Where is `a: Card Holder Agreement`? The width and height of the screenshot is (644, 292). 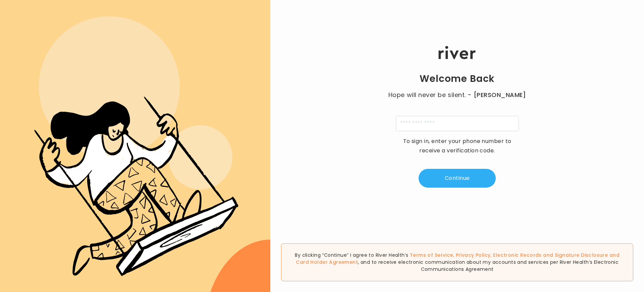
a: Card Holder Agreement is located at coordinates (327, 262).